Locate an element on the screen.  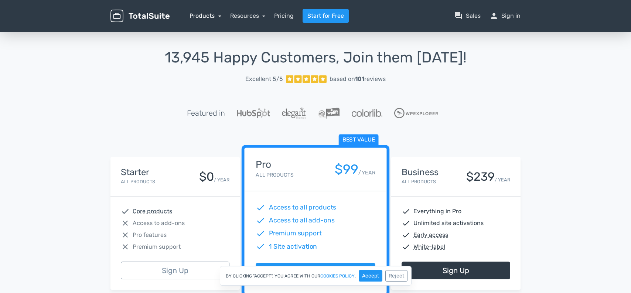
span: Pro features is located at coordinates (150, 235).